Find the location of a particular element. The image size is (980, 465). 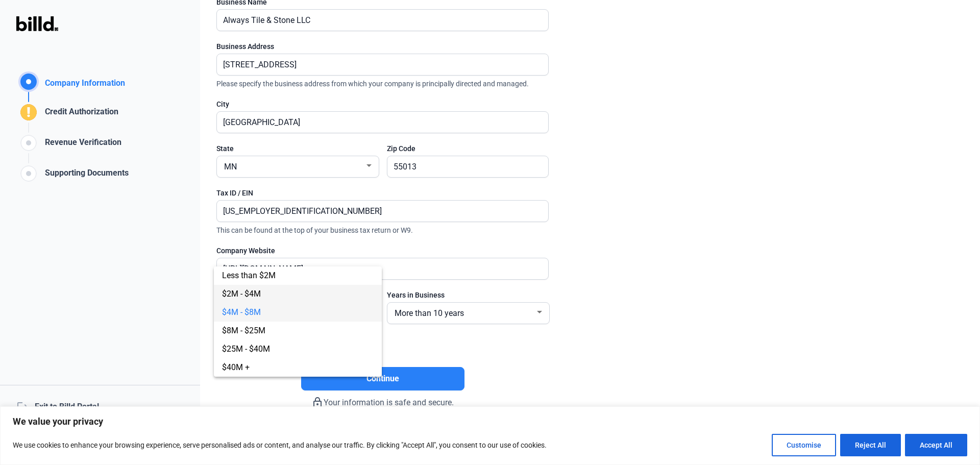

span: Less than $2M is located at coordinates (249, 275).